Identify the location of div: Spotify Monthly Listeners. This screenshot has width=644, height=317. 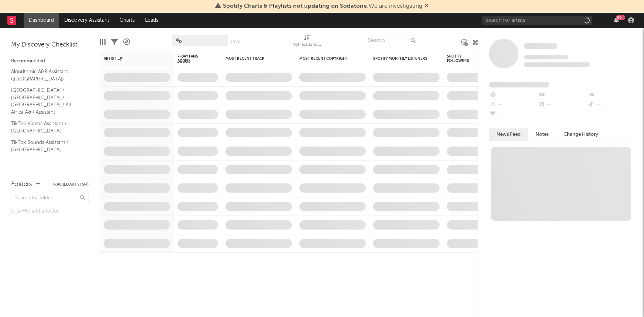
(401, 59).